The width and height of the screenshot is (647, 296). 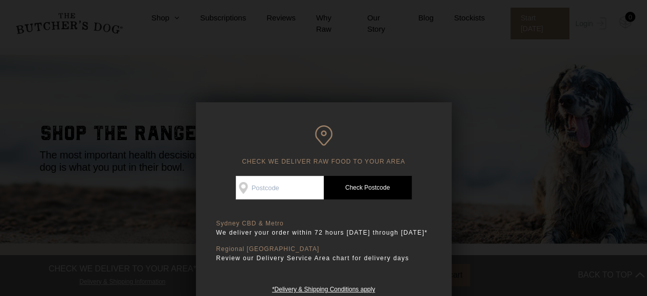 What do you see at coordinates (280, 188) in the screenshot?
I see `input: Postcode` at bounding box center [280, 188].